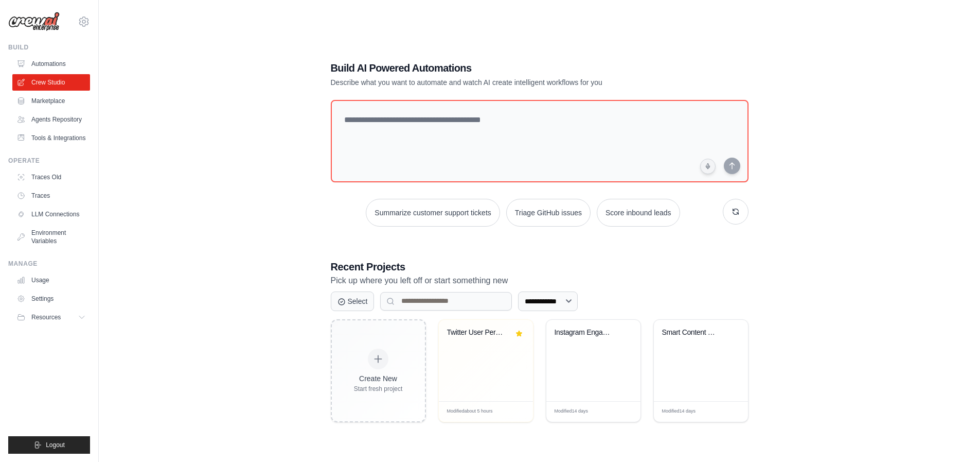  I want to click on a: Environment Variables, so click(51, 237).